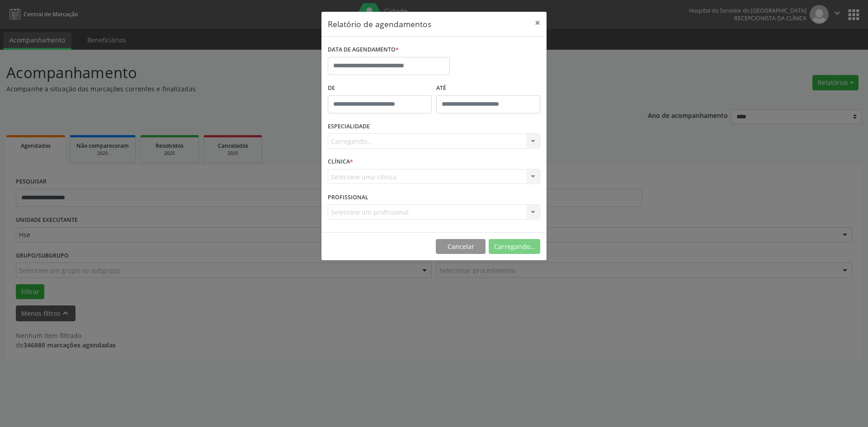 Image resolution: width=868 pixels, height=427 pixels. I want to click on button: Close, so click(537, 23).